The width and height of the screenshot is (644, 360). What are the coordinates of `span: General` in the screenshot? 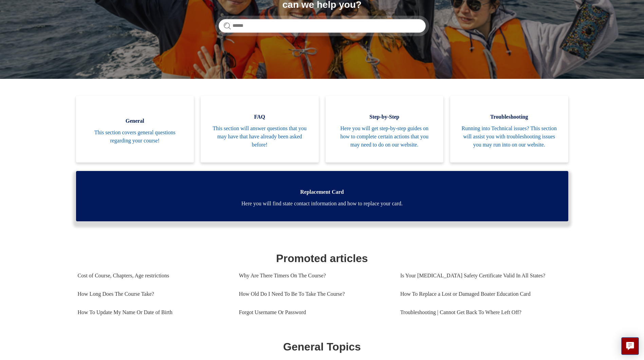 It's located at (135, 121).